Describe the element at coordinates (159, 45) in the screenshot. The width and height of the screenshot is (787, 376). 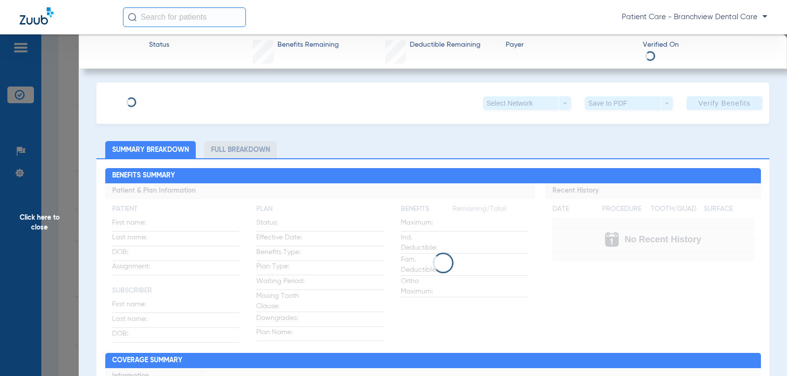
I see `span: Status` at that location.